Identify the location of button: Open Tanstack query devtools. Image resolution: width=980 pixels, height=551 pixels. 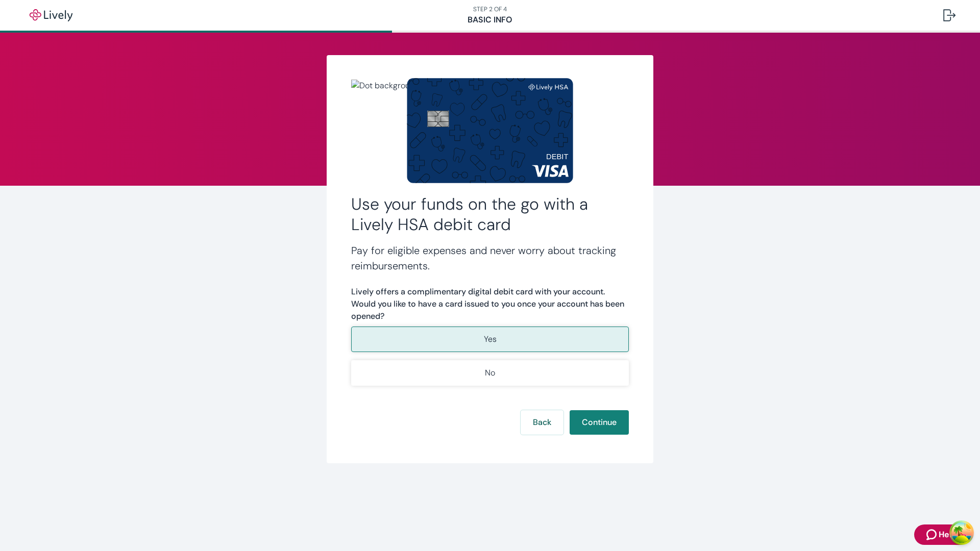
(961, 532).